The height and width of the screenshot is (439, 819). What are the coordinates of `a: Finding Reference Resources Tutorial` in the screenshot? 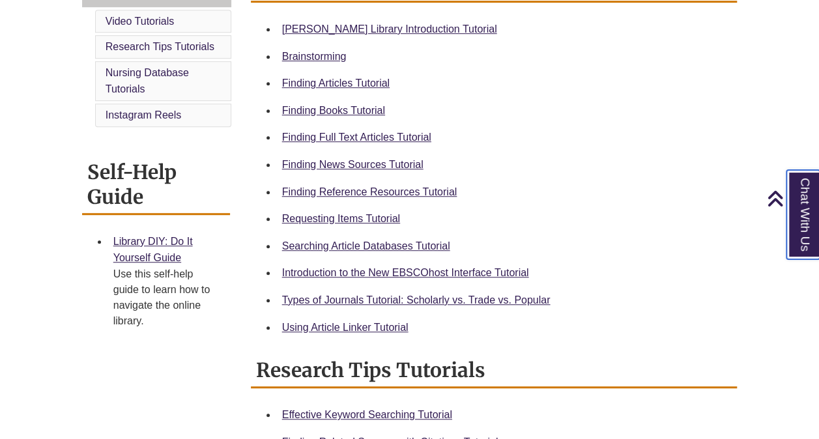 It's located at (369, 192).